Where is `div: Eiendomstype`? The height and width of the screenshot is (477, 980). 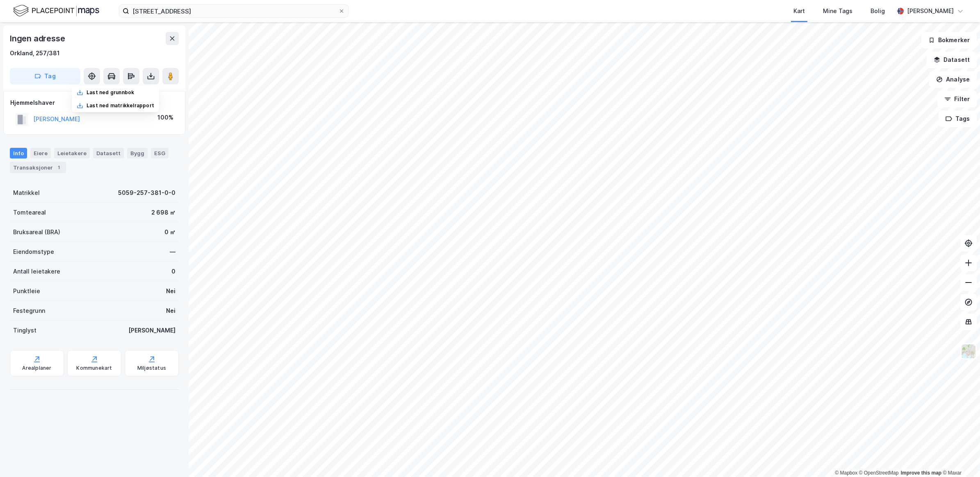
div: Eiendomstype is located at coordinates (34, 252).